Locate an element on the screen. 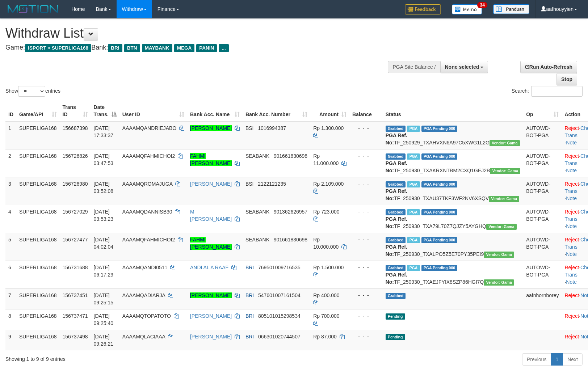 Image resolution: width=588 pixels, height=367 pixels. span: Rp 400.000 is located at coordinates (326, 295).